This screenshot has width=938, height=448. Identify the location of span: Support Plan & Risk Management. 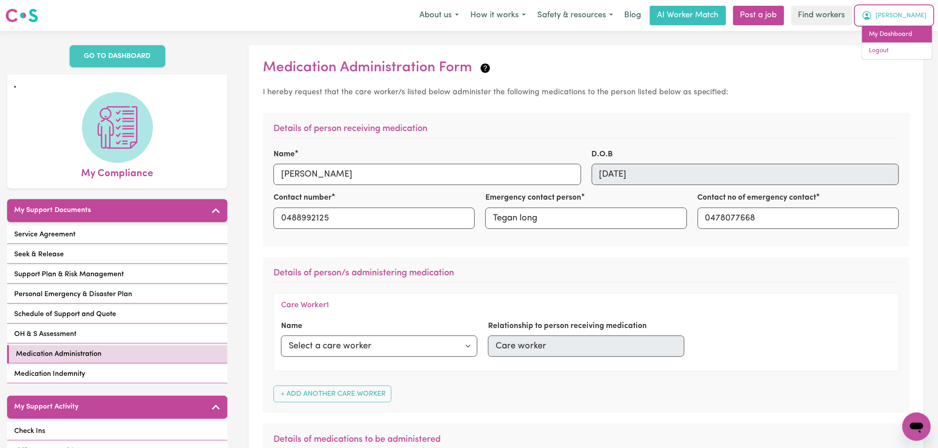
(69, 275).